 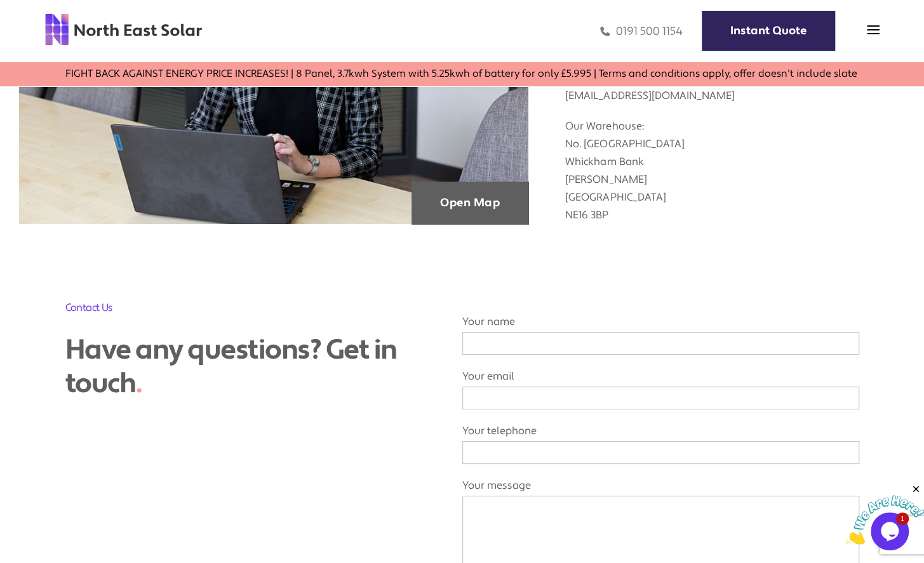 I want to click on input: Your name, so click(x=661, y=343).